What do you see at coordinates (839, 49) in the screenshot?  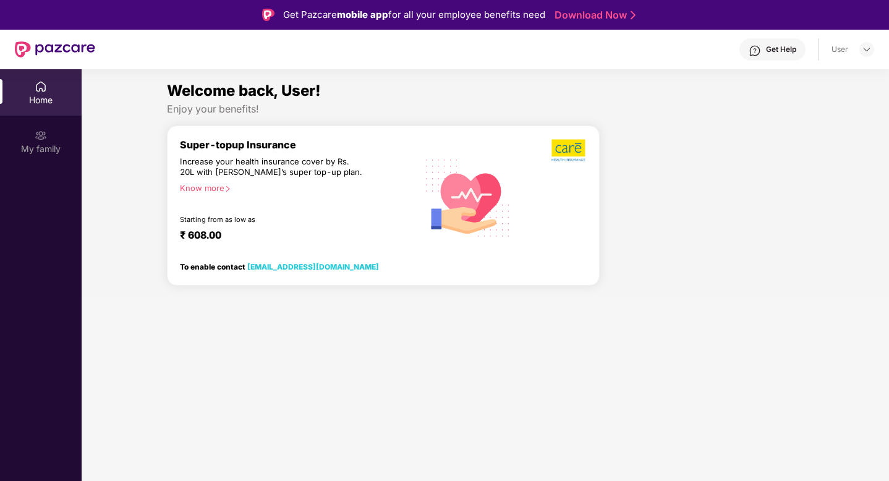 I see `div: User` at bounding box center [839, 49].